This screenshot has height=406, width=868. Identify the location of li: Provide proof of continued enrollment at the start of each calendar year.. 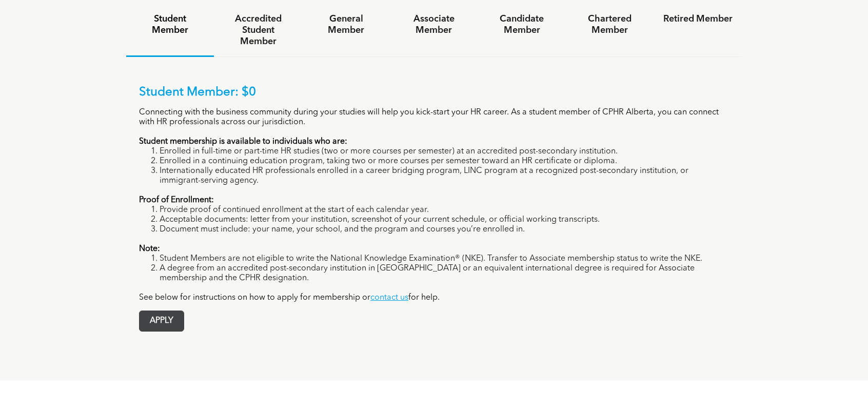
(444, 209).